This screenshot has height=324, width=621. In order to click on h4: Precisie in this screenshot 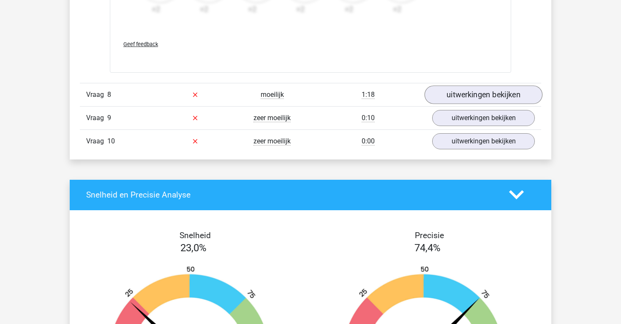, I will do `click(429, 235)`.